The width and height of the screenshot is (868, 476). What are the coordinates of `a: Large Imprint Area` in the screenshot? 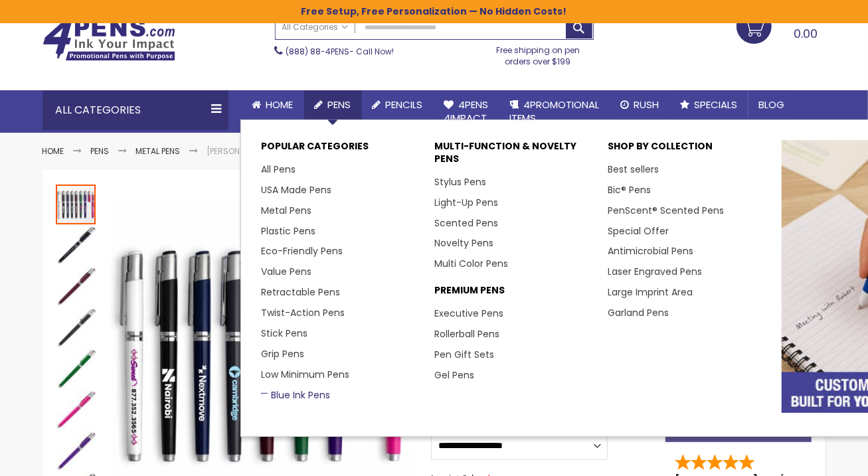 It's located at (650, 293).